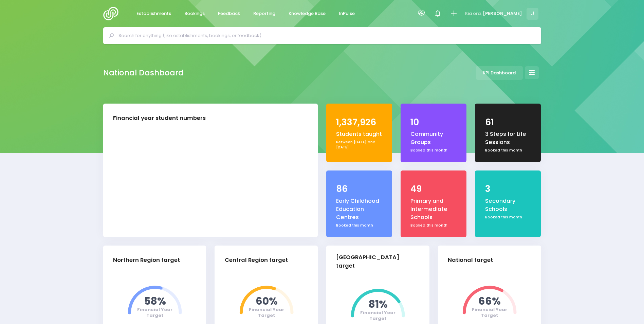 This screenshot has height=324, width=644. What do you see at coordinates (347, 14) in the screenshot?
I see `a: InPulse` at bounding box center [347, 14].